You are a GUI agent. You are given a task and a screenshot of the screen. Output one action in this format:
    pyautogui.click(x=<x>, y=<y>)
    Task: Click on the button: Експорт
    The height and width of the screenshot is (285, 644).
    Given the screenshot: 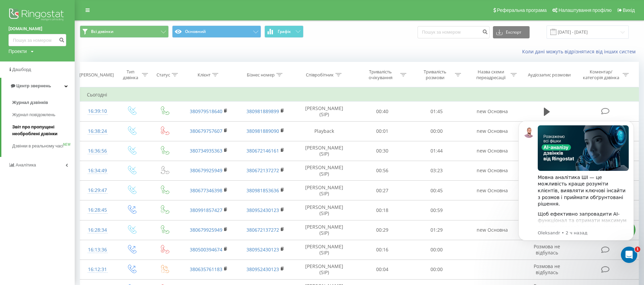 What is the action you would take?
    pyautogui.click(x=511, y=32)
    